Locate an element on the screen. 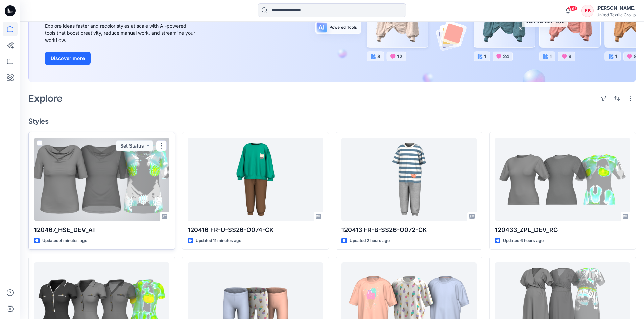  p: Updated 6 hours ago is located at coordinates (523, 241).